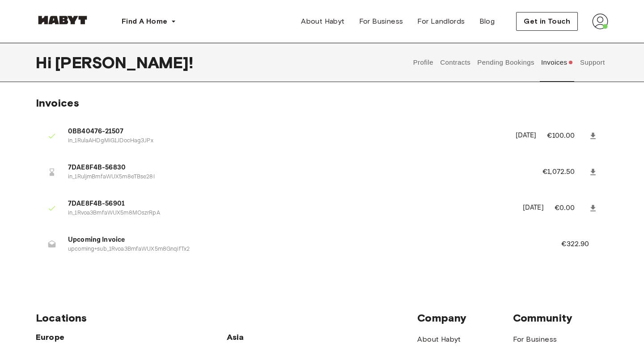 This screenshot has height=347, width=644. I want to click on button: Find A Home, so click(149, 22).